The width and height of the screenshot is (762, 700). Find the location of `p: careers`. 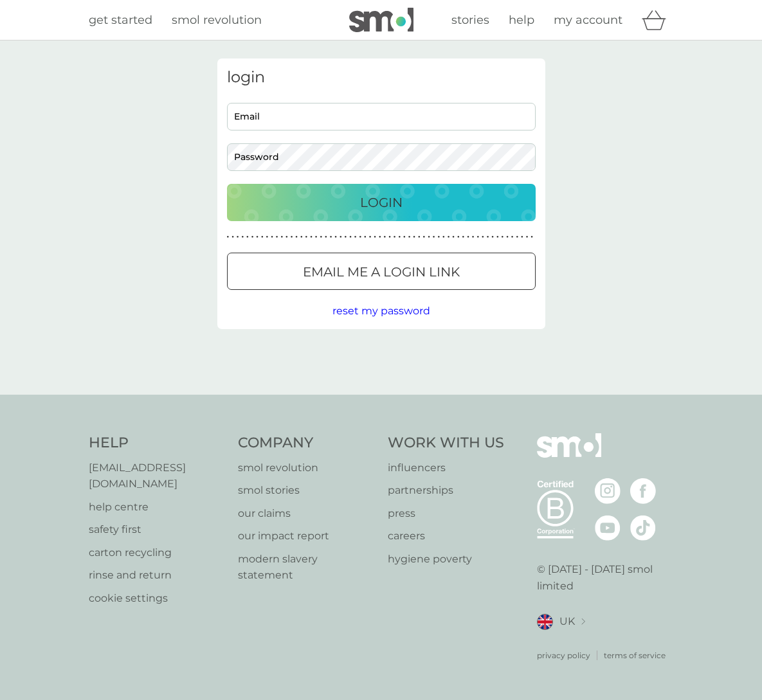

p: careers is located at coordinates (446, 536).